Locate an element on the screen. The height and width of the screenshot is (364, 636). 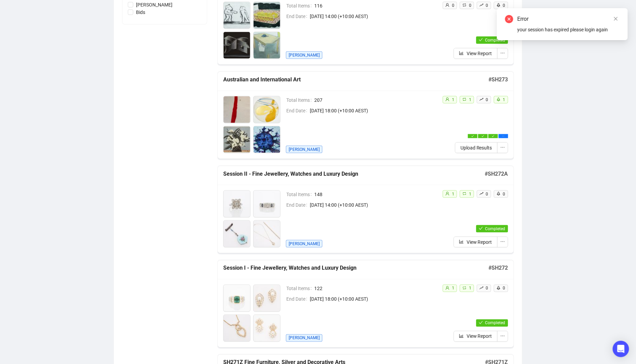
div: Open Intercom Messenger is located at coordinates (621, 349).